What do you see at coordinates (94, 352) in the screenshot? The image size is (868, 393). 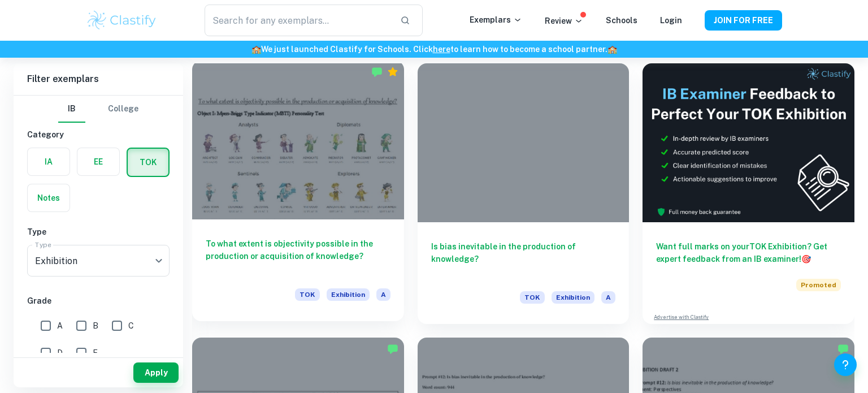 I see `span: E` at bounding box center [94, 352].